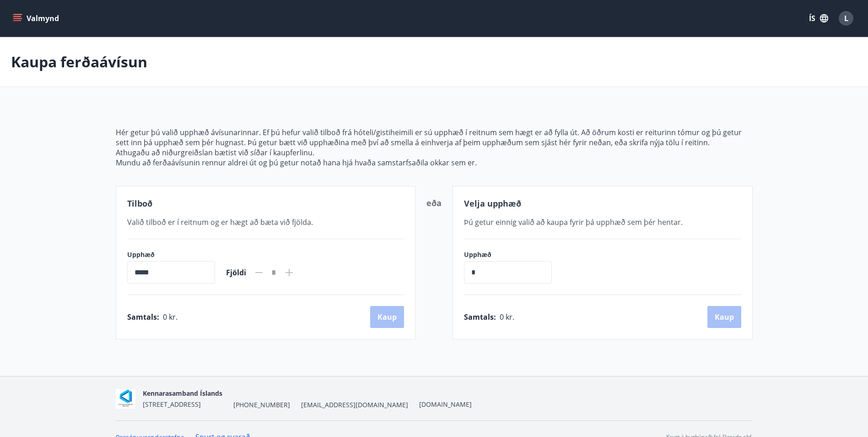 This screenshot has width=868, height=437. I want to click on span: Velja upphæð, so click(492, 203).